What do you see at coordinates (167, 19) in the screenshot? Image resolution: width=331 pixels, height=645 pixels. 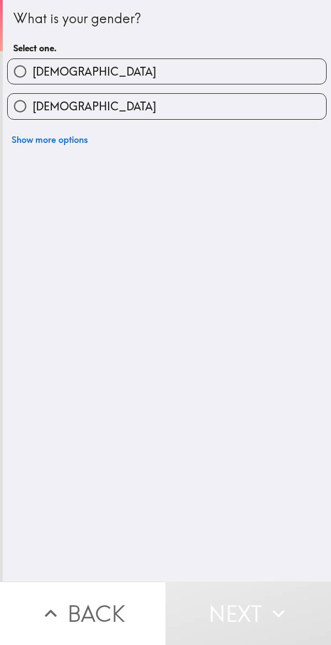 I see `div: What is your gender?` at bounding box center [167, 19].